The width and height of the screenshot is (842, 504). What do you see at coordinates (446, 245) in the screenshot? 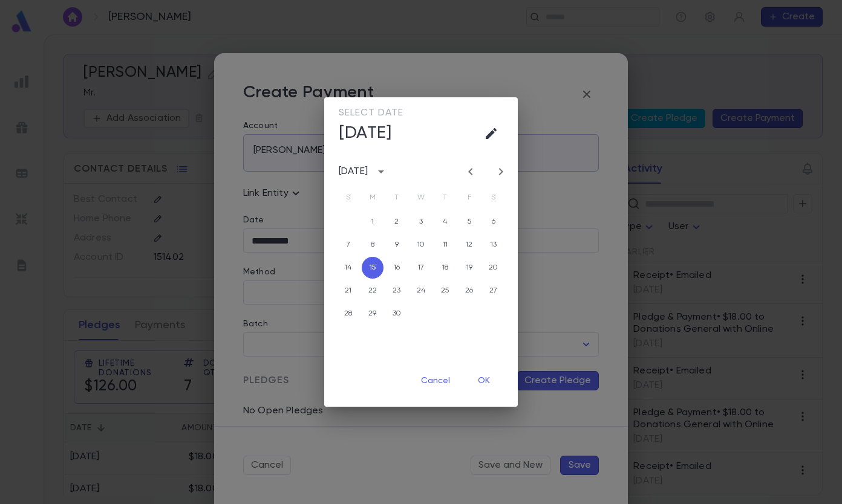
I see `button: 11` at bounding box center [446, 245].